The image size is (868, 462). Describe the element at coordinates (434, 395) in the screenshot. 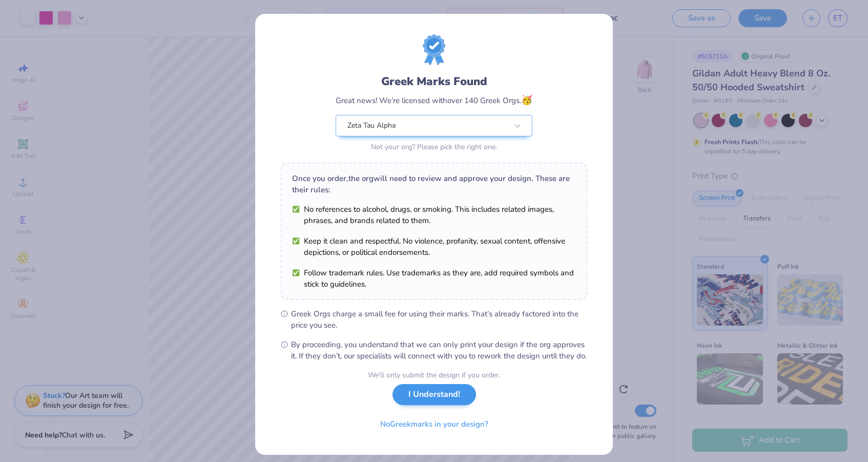

I see `button: I Understand!` at that location.